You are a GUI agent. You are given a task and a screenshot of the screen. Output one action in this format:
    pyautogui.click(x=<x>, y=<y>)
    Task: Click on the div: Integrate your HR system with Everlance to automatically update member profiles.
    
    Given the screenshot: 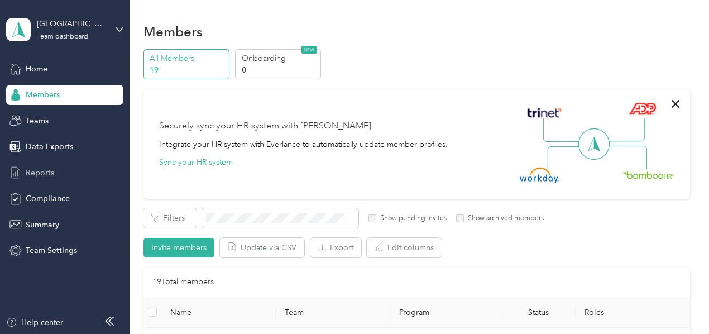 What is the action you would take?
    pyautogui.click(x=303, y=144)
    